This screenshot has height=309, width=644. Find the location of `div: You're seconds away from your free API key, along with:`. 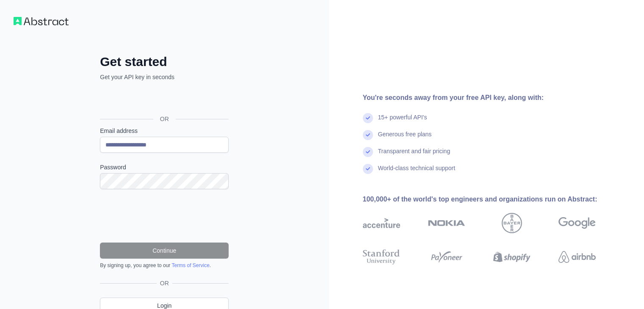

div: You're seconds away from your free API key, along with: is located at coordinates (493, 98).